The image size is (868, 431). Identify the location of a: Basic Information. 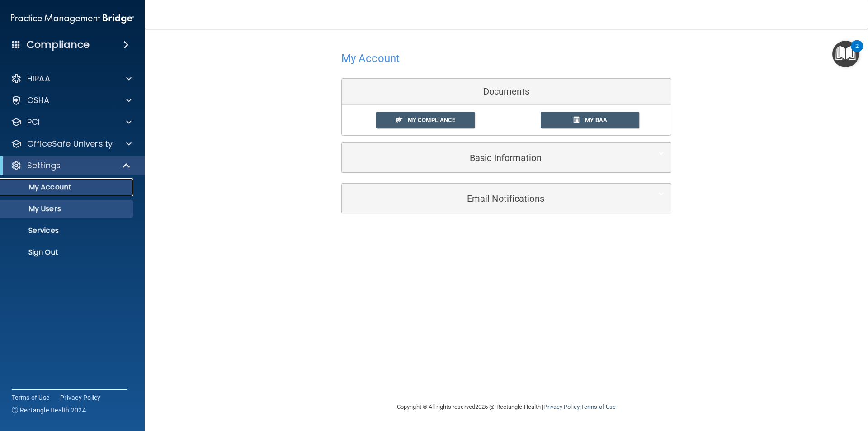
(506, 157).